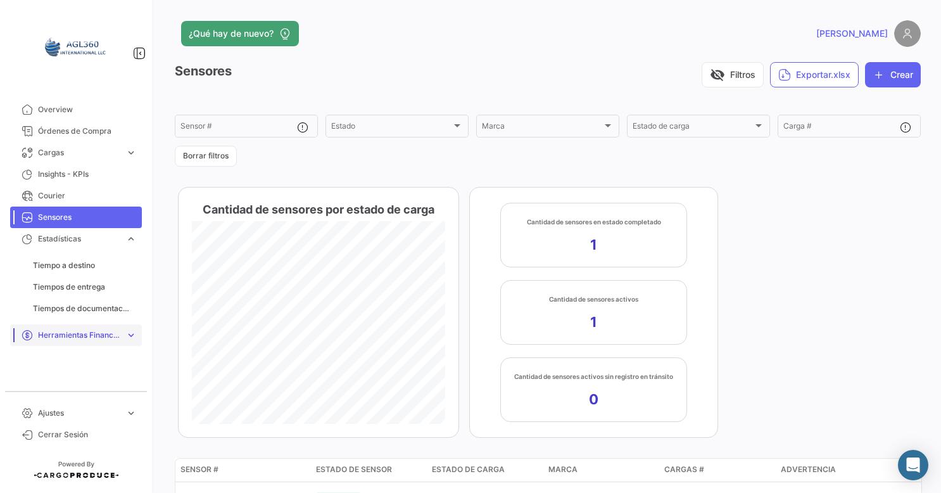 Image resolution: width=941 pixels, height=493 pixels. What do you see at coordinates (302, 470) in the screenshot?
I see `datatable-header-cell: Has Logs` at bounding box center [302, 470].